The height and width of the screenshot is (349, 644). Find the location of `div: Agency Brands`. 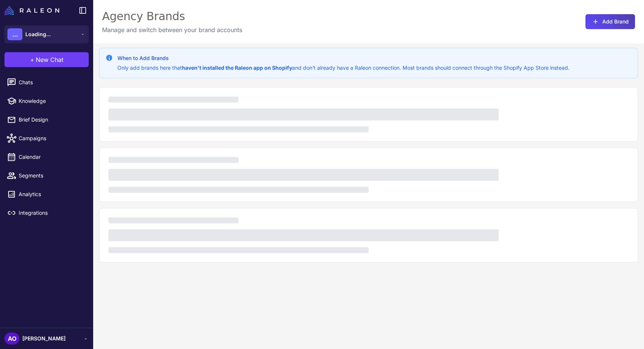

div: Agency Brands is located at coordinates (172, 16).